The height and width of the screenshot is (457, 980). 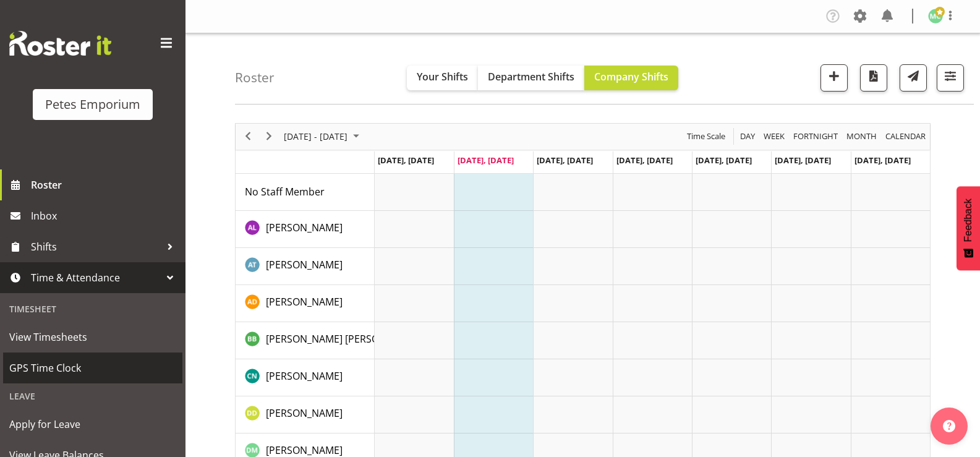 I want to click on button: Filter Shifts, so click(x=950, y=78).